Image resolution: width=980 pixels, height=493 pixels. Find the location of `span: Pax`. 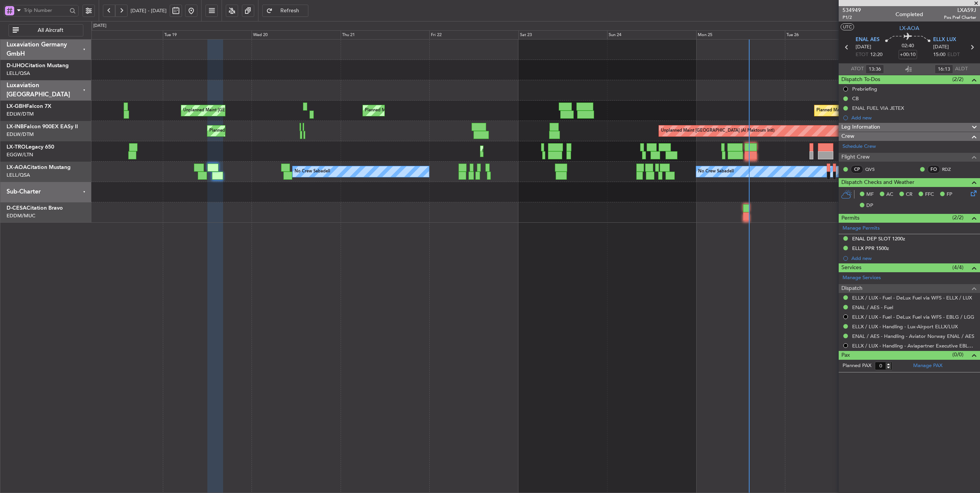

span: Pax is located at coordinates (845, 355).